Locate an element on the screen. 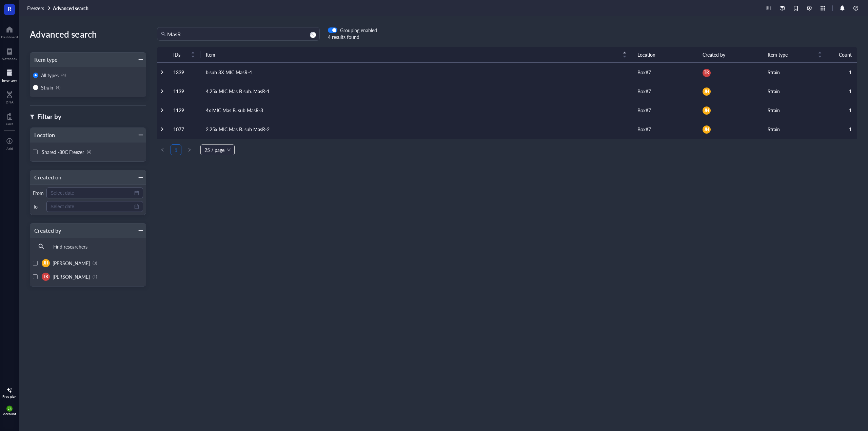 This screenshot has height=431, width=868. div: To is located at coordinates (38, 206).